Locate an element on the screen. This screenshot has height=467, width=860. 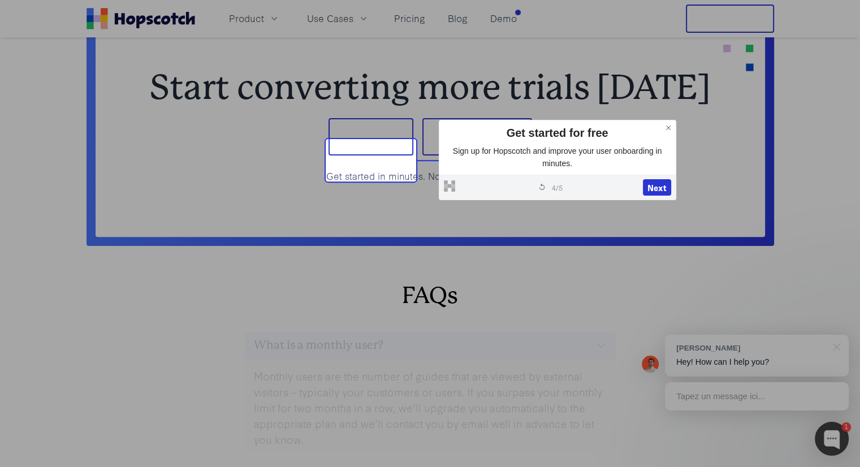
span: Use Cases is located at coordinates (330, 18).